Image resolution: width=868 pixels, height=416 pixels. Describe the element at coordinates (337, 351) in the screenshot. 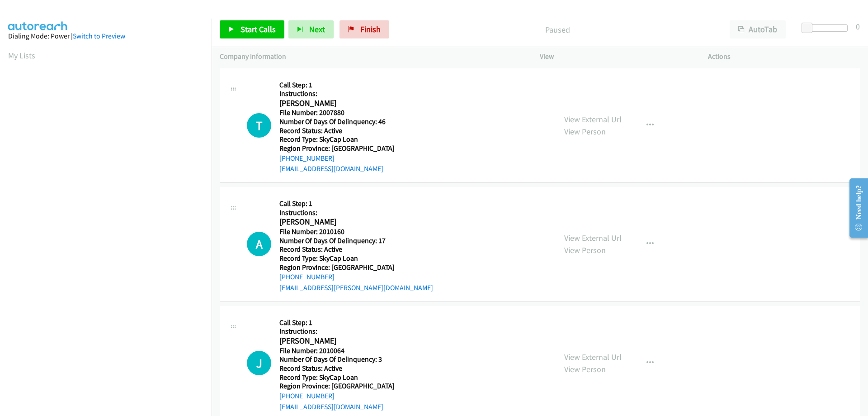

I see `h5: File Number: 2010064` at that location.